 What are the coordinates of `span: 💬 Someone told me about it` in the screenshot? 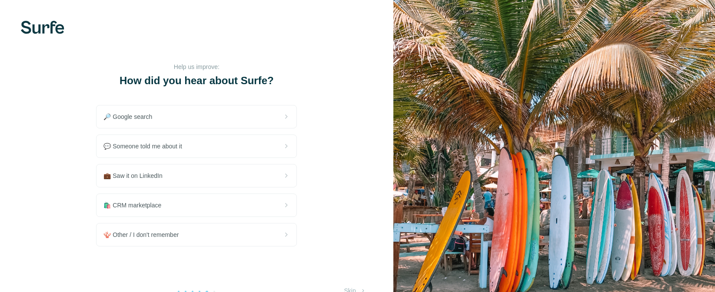 It's located at (146, 146).